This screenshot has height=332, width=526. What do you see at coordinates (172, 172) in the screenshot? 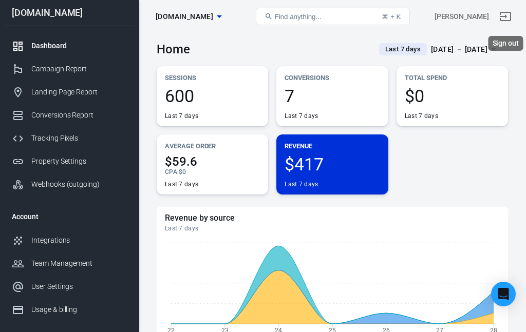
I see `span: CPA :` at bounding box center [172, 172].